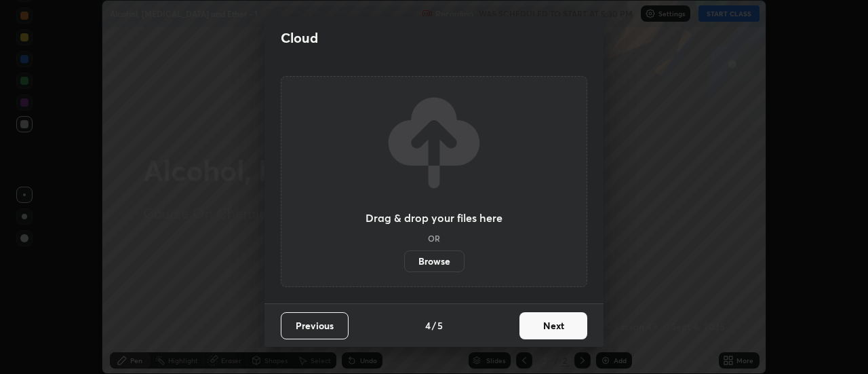 Image resolution: width=868 pixels, height=374 pixels. What do you see at coordinates (428, 325) in the screenshot?
I see `h4: 4` at bounding box center [428, 325].